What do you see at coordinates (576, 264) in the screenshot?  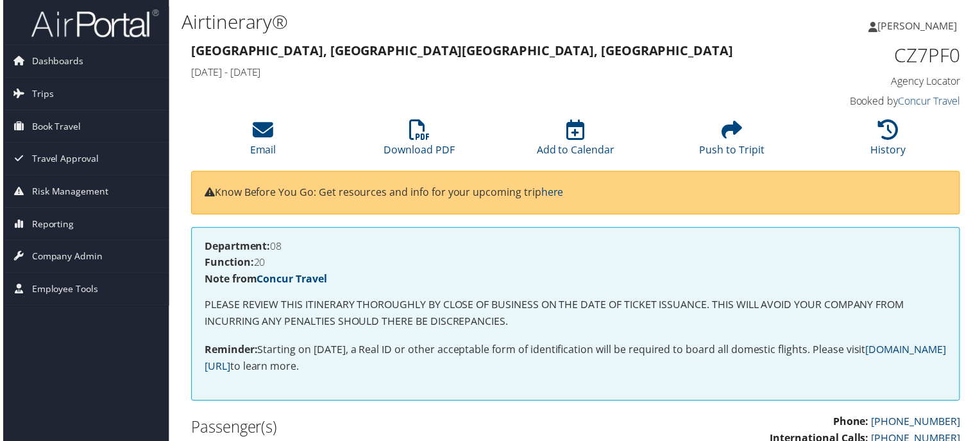 I see `h4: 20` at bounding box center [576, 264].